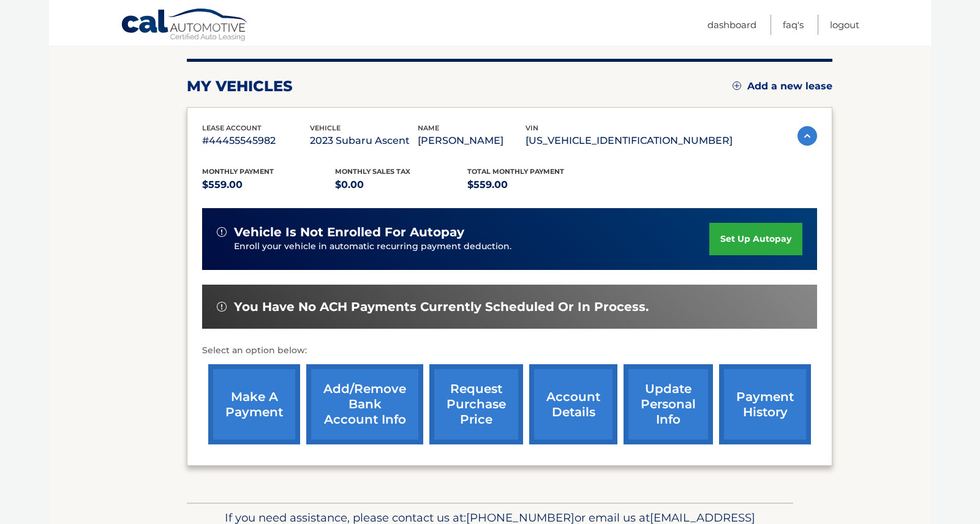 This screenshot has width=980, height=524. I want to click on span: Monthly sales Tax, so click(372, 171).